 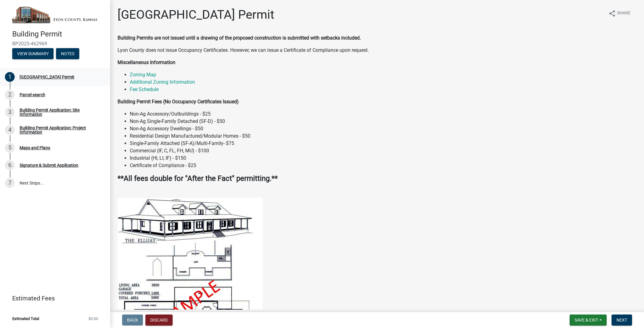 What do you see at coordinates (35, 148) in the screenshot?
I see `div: Maps and Plans` at bounding box center [35, 148].